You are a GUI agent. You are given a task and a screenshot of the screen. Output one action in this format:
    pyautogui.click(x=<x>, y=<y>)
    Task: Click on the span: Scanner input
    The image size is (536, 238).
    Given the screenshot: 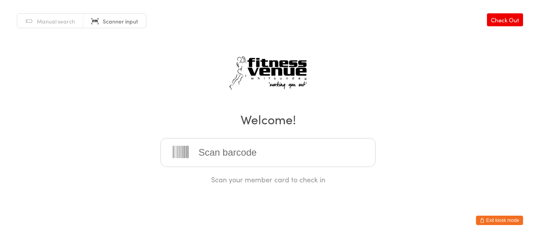 What is the action you would take?
    pyautogui.click(x=120, y=21)
    